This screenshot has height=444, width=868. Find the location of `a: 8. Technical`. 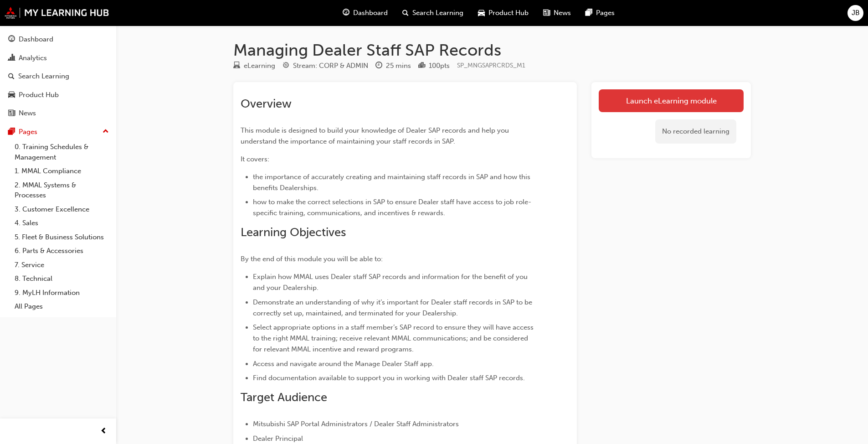

a: 8. Technical is located at coordinates (62, 278).